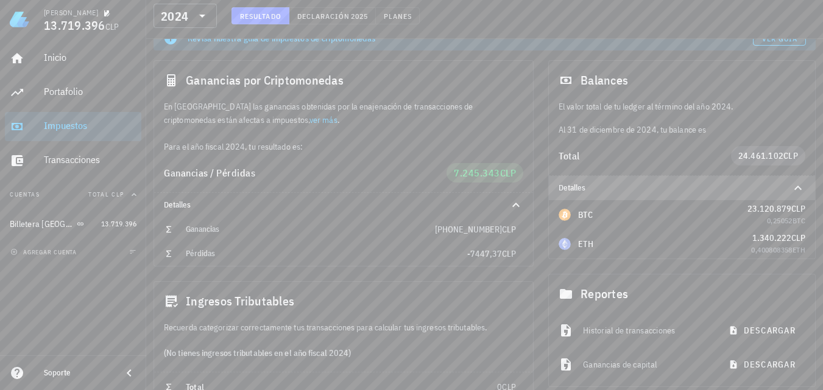  What do you see at coordinates (681, 107) in the screenshot?
I see `p: El valor total de tu ledger al término del año 2024.` at bounding box center [681, 107].